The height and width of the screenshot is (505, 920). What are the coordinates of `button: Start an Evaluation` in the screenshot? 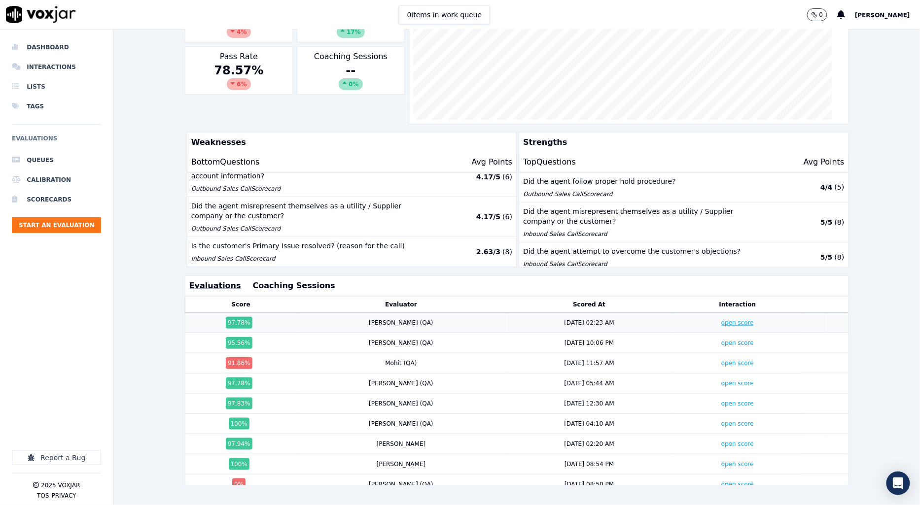 It's located at (56, 225).